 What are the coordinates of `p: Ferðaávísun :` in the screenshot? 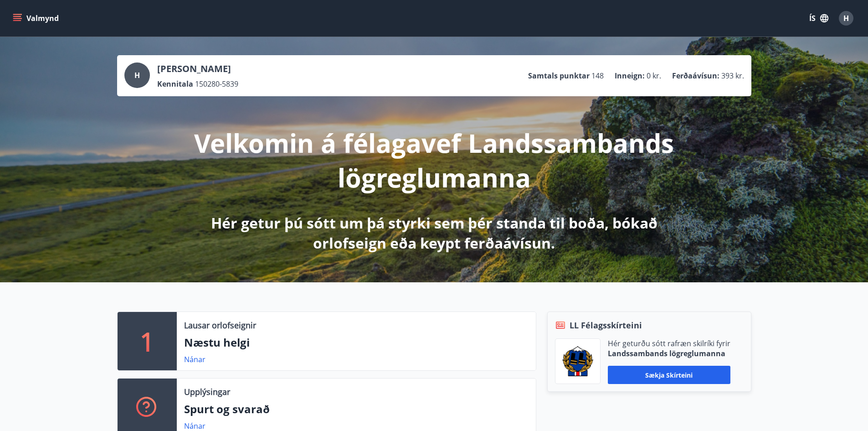 It's located at (696, 75).